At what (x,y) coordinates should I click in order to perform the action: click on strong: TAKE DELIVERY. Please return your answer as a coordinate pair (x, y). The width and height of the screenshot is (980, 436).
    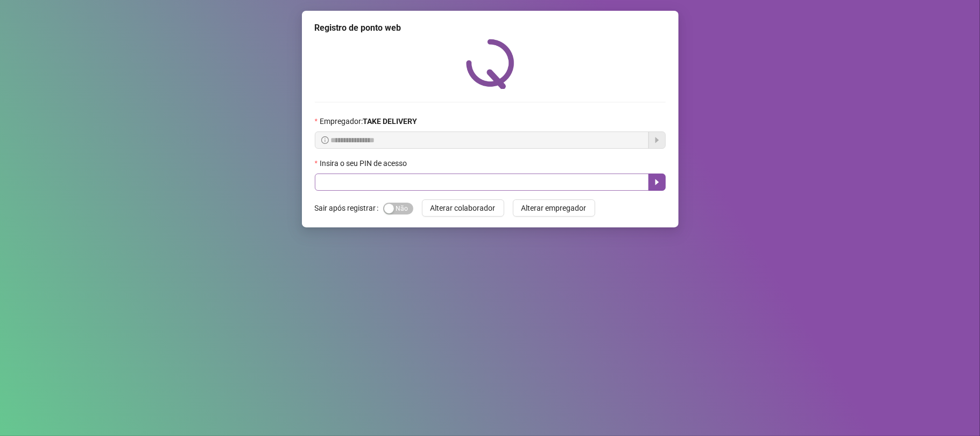
    Looking at the image, I should click on (390, 121).